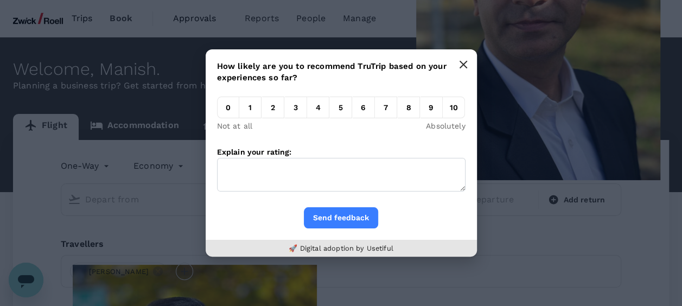 The height and width of the screenshot is (306, 682). I want to click on em: 4, so click(318, 107).